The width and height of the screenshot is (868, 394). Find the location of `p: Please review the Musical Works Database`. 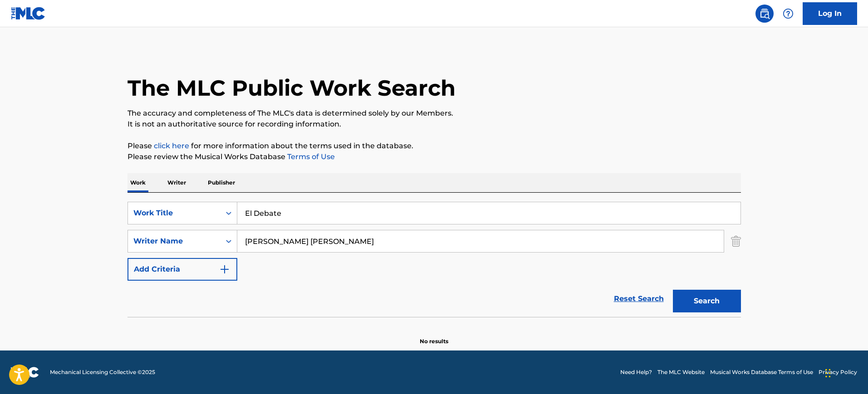

p: Please review the Musical Works Database is located at coordinates (434, 157).